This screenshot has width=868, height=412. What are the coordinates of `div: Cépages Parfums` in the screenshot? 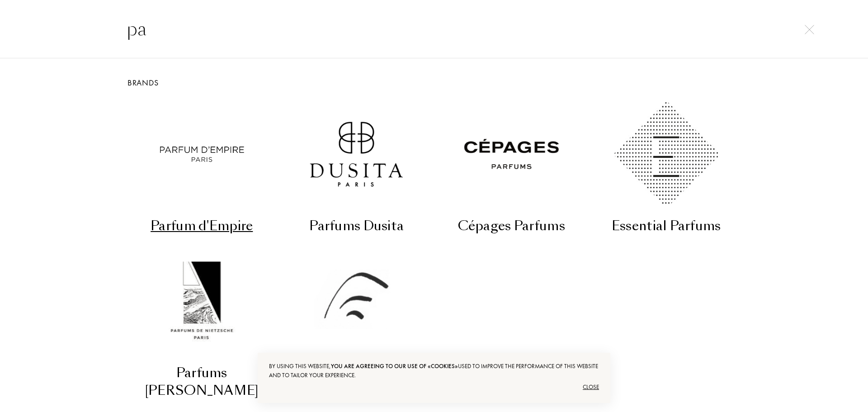 It's located at (512, 226).